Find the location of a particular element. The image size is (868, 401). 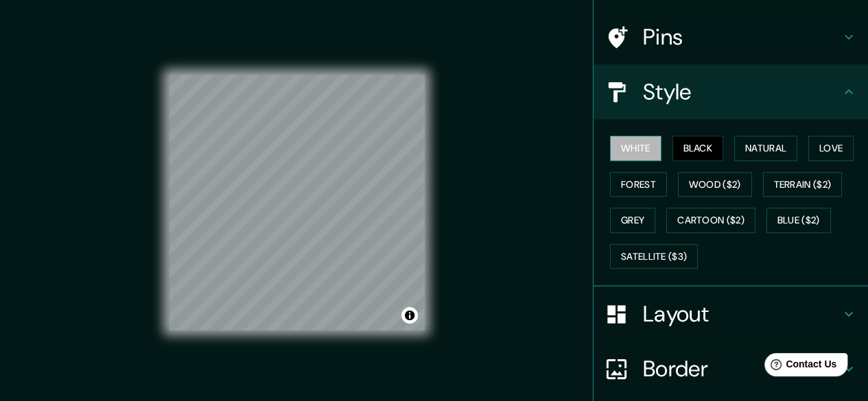

div: Pins is located at coordinates (731, 37).